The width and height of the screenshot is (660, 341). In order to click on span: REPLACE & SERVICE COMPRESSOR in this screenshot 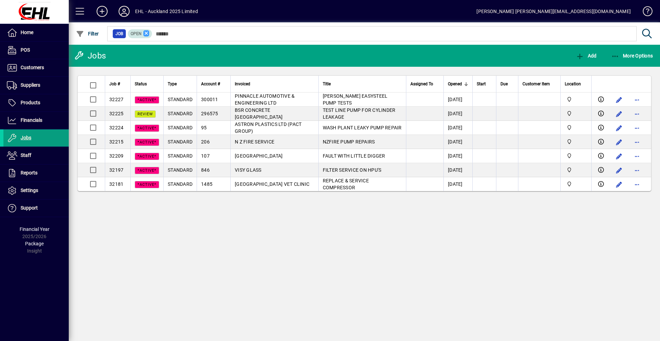, I will do `click(346, 184)`.